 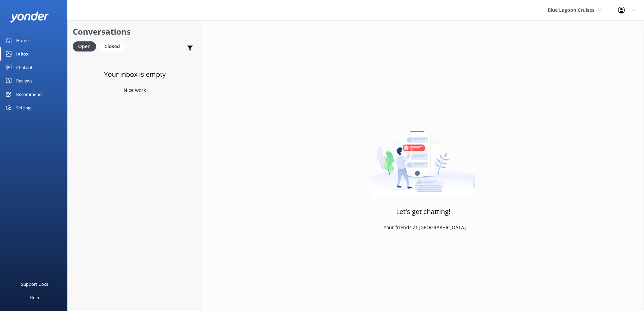 I want to click on div: Help, so click(x=34, y=297).